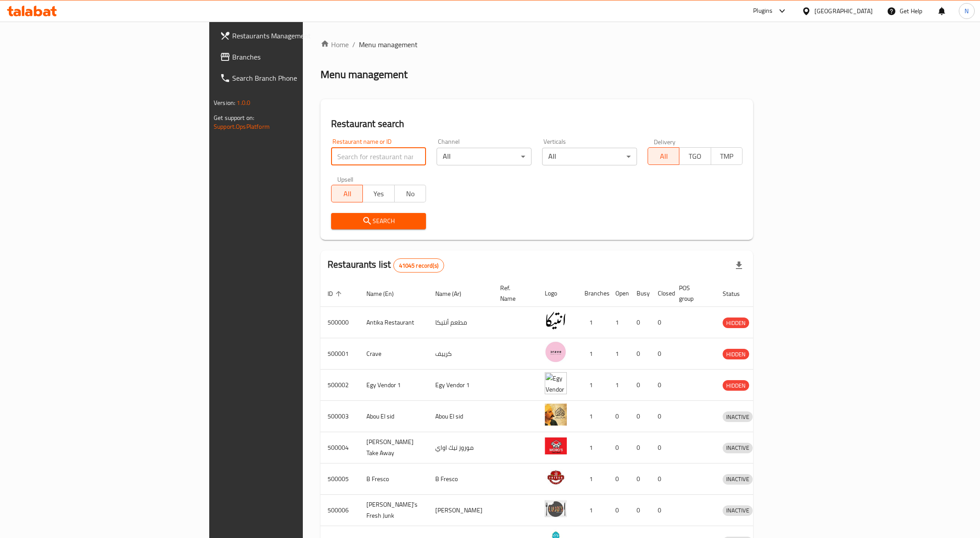  What do you see at coordinates (234, 117) in the screenshot?
I see `span: Get support on:` at bounding box center [234, 117].